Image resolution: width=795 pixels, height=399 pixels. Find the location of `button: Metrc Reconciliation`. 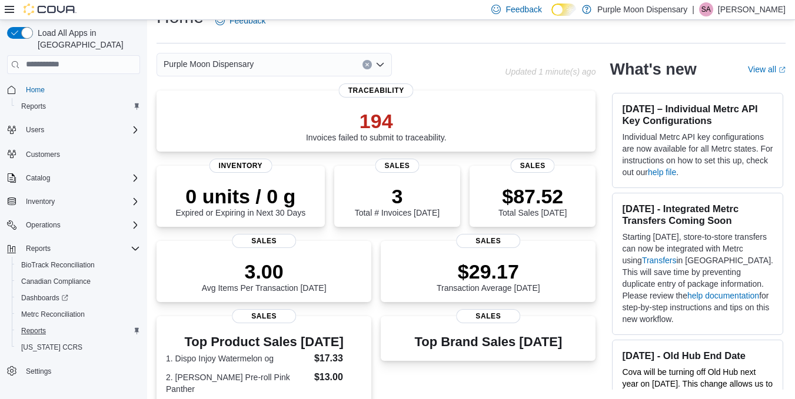

button: Metrc Reconciliation is located at coordinates (78, 315).